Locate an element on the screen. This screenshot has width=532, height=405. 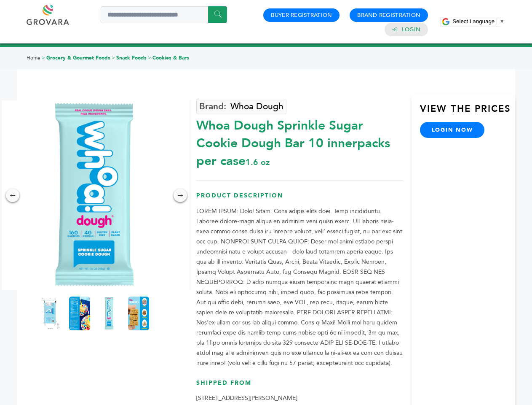
a: Brand Registration is located at coordinates (389, 15).